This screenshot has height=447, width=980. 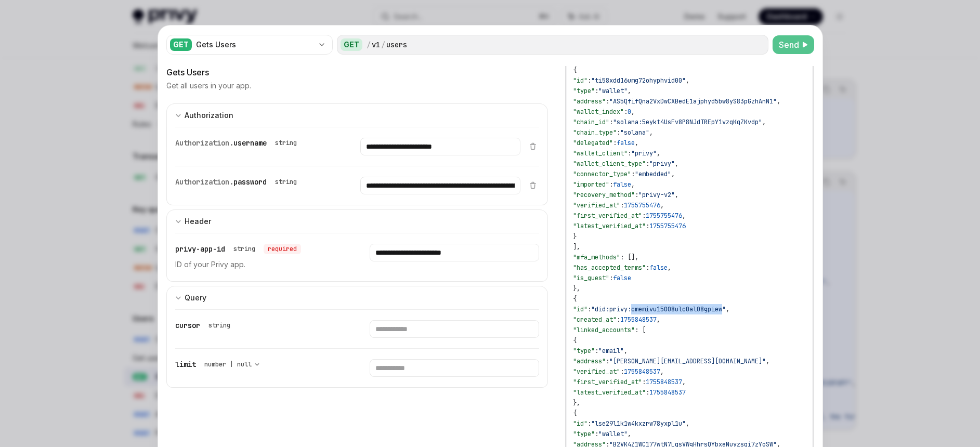 I want to click on span: limit, so click(x=186, y=364).